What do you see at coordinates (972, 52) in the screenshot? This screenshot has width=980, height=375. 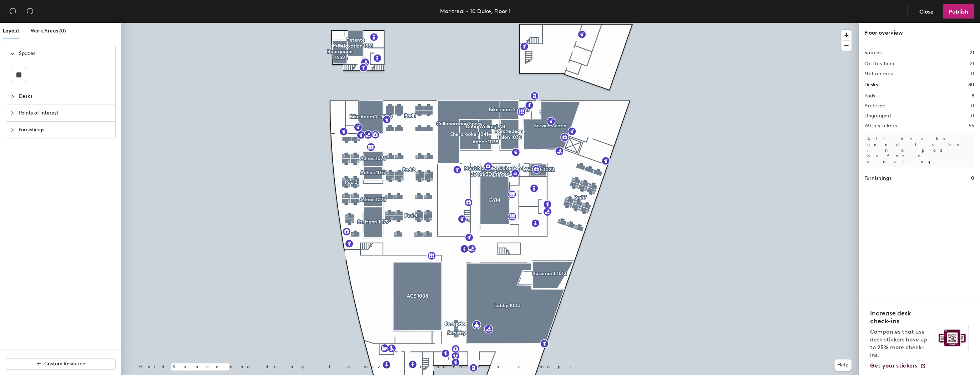 I see `h1: 21` at bounding box center [972, 52].